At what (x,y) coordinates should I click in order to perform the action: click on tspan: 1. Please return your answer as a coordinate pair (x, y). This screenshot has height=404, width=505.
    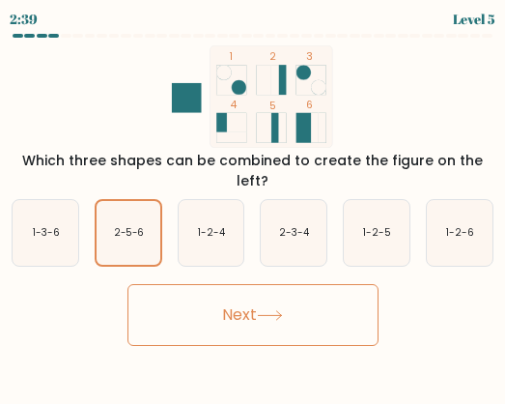
    Looking at the image, I should click on (233, 56).